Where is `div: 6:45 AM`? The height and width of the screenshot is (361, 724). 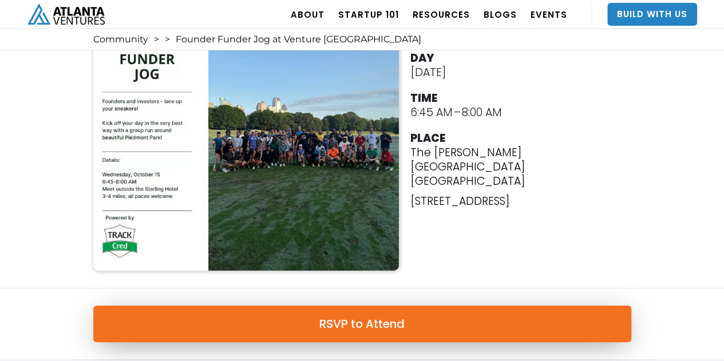 div: 6:45 AM is located at coordinates (431, 112).